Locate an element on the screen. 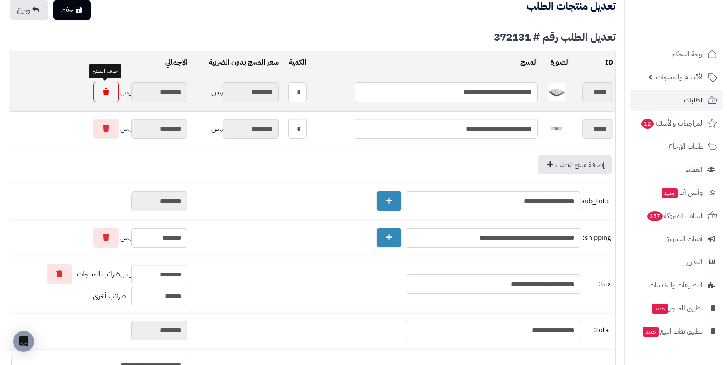 This screenshot has width=727, height=365. span: تطبيق المتجر is located at coordinates (677, 309).